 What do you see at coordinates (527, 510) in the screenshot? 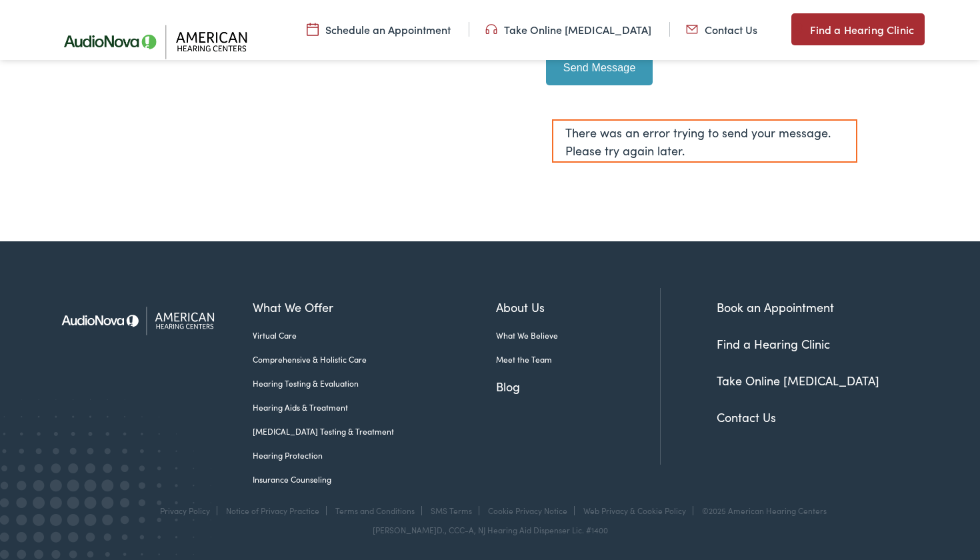
I see `a: Cookie Privacy Notice` at bounding box center [527, 510].